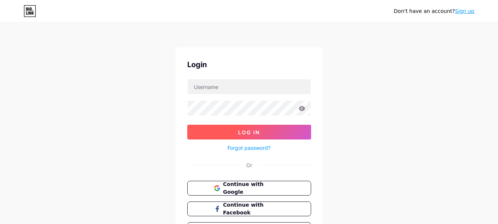 The width and height of the screenshot is (498, 224). Describe the element at coordinates (249, 209) in the screenshot. I see `a: Continue with Facebook` at that location.